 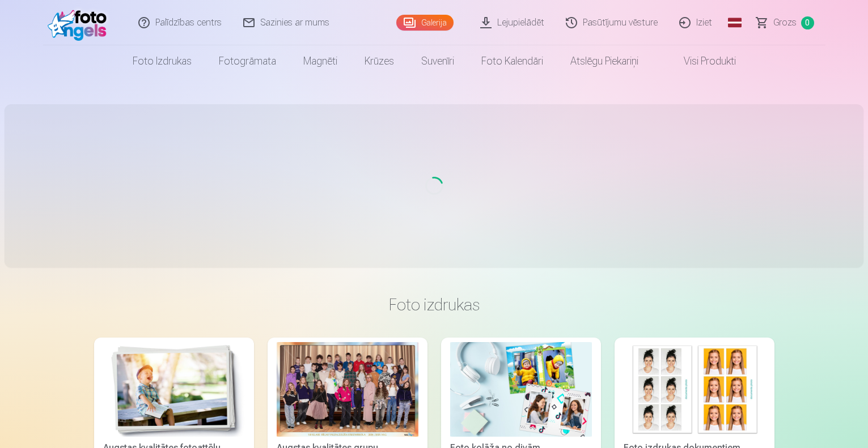 What do you see at coordinates (379, 61) in the screenshot?
I see `a: Krūzes` at bounding box center [379, 61].